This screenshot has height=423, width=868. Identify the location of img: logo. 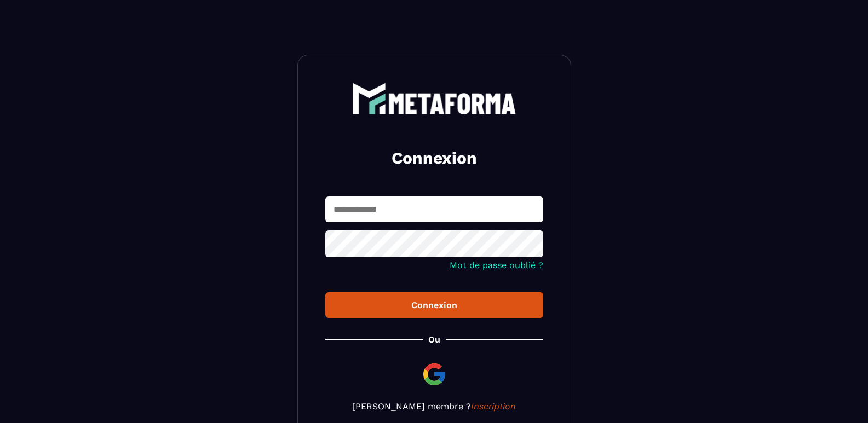
(434, 98).